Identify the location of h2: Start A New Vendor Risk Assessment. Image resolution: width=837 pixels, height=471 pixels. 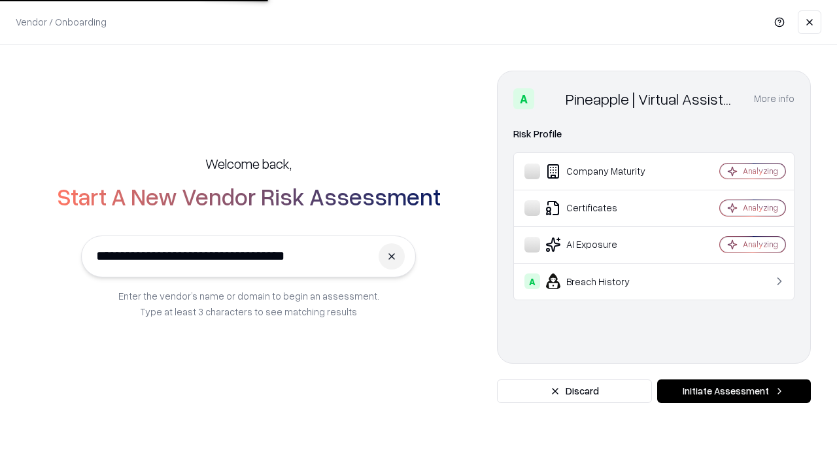
(248, 196).